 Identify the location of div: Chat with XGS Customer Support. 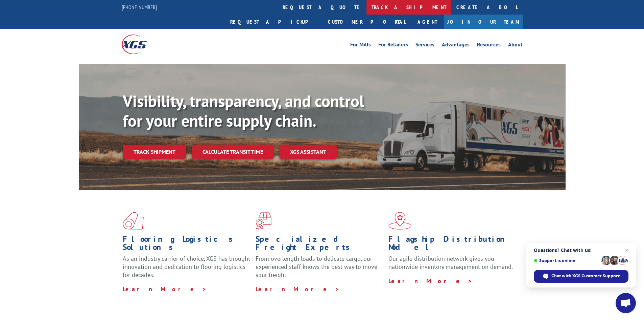
(581, 276).